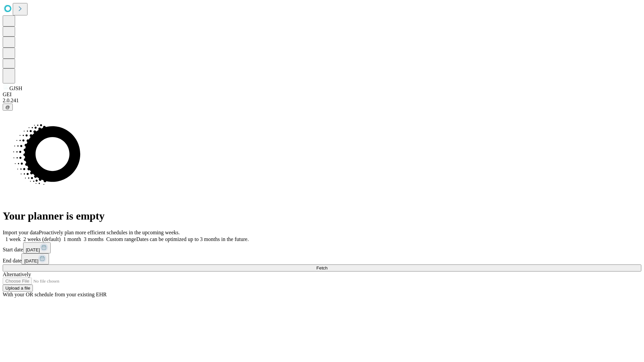 This screenshot has width=644, height=362. I want to click on span: Proactively plan more efficient schedules in the upcoming weeks., so click(109, 232).